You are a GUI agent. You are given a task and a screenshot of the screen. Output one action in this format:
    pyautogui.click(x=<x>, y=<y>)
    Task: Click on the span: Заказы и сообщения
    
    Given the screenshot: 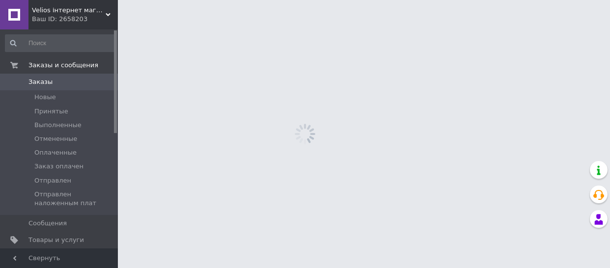 What is the action you would take?
    pyautogui.click(x=63, y=65)
    